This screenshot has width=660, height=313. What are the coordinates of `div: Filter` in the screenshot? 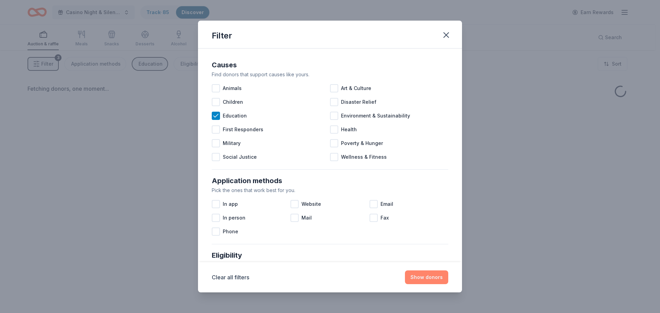 It's located at (222, 36).